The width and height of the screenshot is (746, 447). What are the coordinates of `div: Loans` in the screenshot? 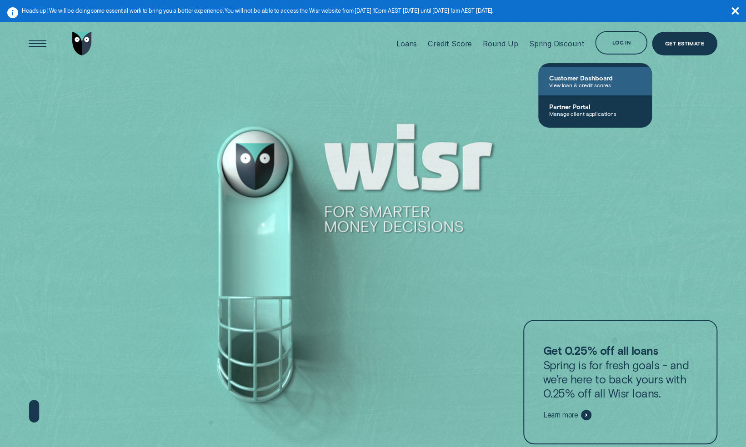 It's located at (406, 44).